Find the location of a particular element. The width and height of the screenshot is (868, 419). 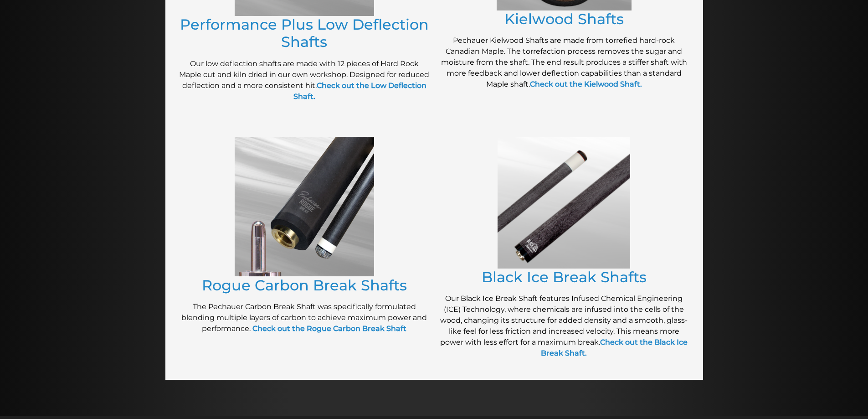

a: Kielwood Shafts is located at coordinates (564, 19).